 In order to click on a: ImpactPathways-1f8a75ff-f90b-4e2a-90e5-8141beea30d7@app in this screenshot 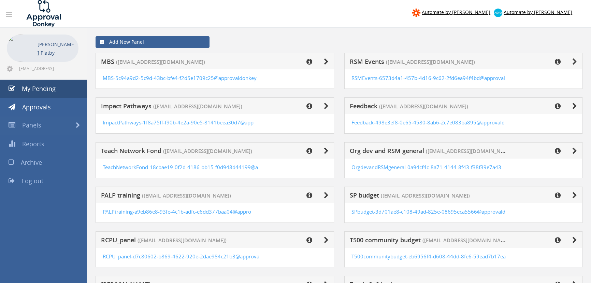, I will do `click(178, 122)`.